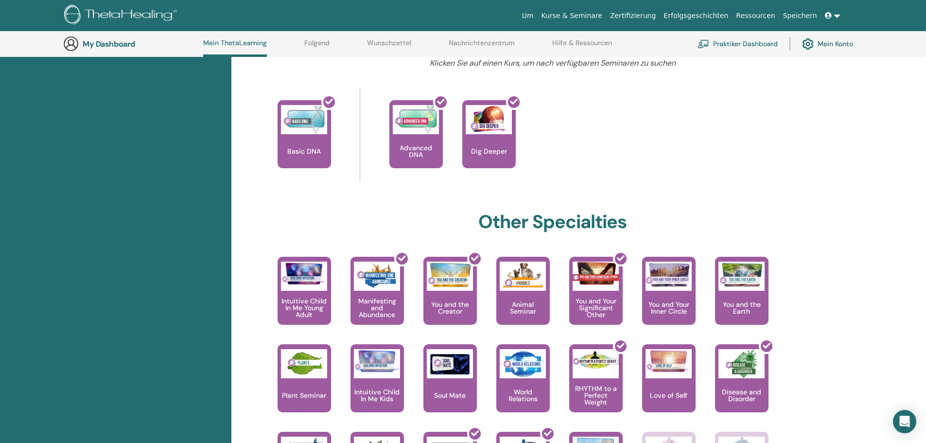  Describe the element at coordinates (449, 363) in the screenshot. I see `img: Soul Mate` at that location.